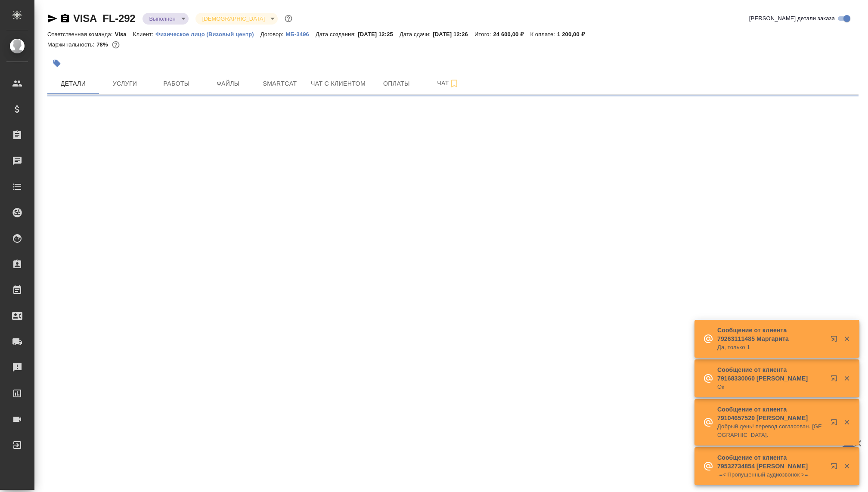 This screenshot has height=492, width=868. Describe the element at coordinates (416, 34) in the screenshot. I see `p: Дата сдачи:` at that location.